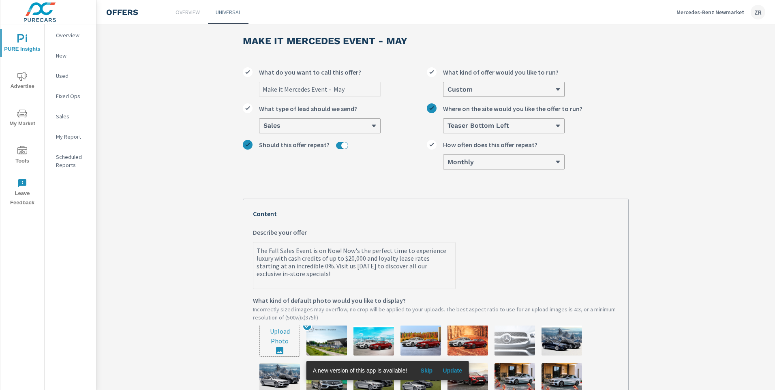 This screenshot has height=390, width=775. I want to click on span: How often does this offer repeat?, so click(490, 145).